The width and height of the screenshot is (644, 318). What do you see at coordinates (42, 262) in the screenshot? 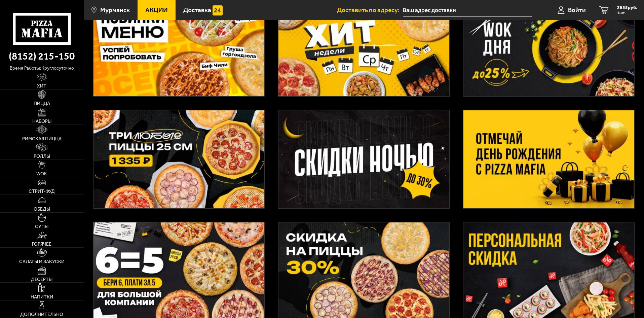
I see `span: Салаты и закуски` at bounding box center [42, 262].